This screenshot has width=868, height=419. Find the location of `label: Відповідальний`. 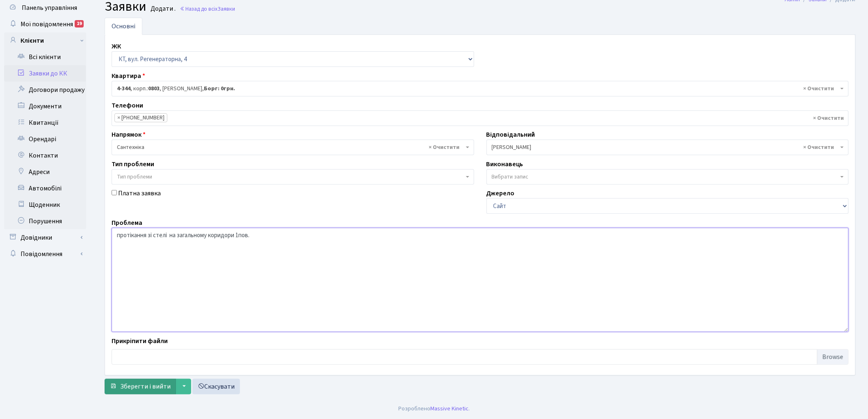

label: Відповідальний is located at coordinates (510, 134).